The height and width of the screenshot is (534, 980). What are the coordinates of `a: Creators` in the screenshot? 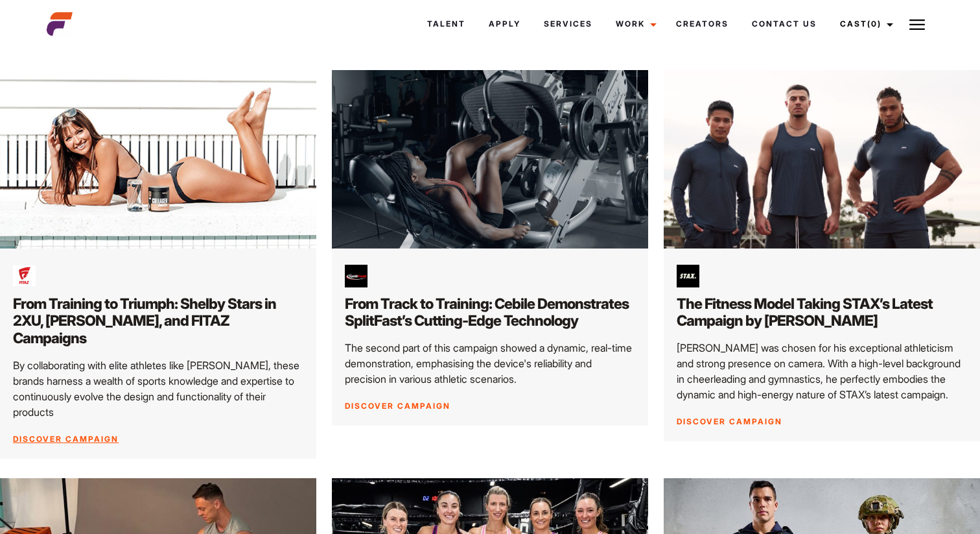 It's located at (702, 24).